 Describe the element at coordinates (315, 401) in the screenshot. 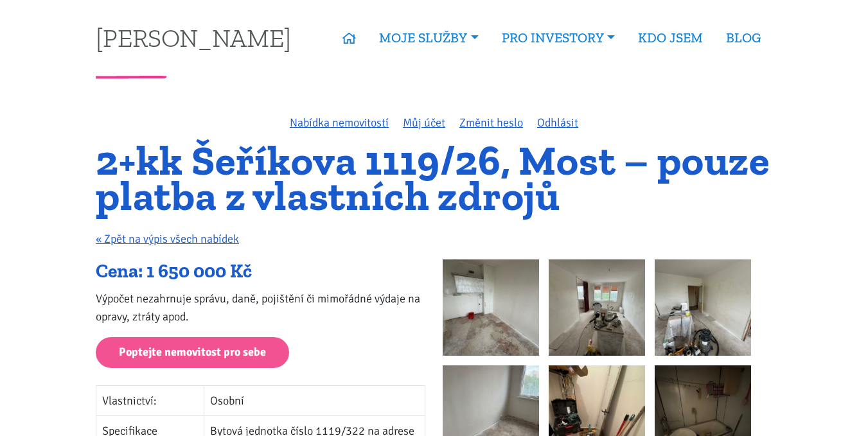

I see `td: Osobní` at that location.